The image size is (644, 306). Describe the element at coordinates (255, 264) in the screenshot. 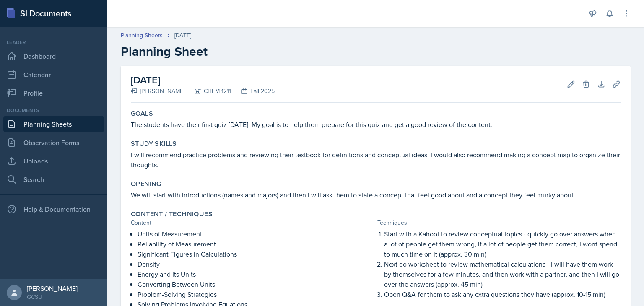

I see `p: Density` at that location.